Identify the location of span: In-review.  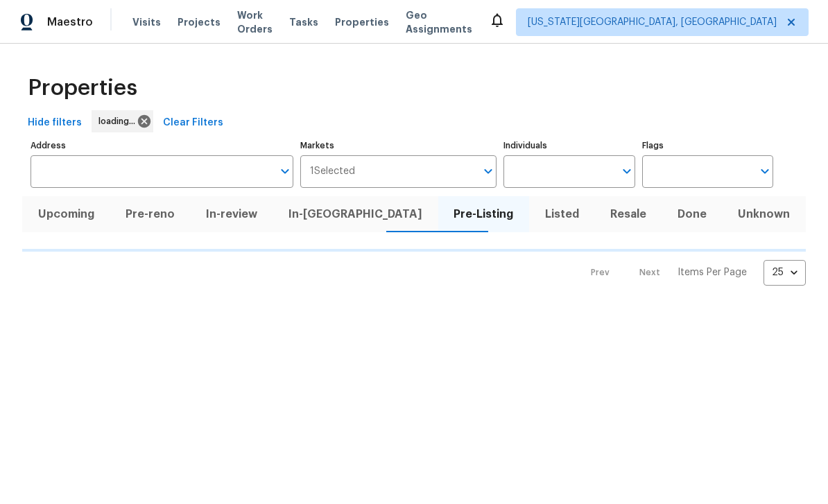
(231, 214).